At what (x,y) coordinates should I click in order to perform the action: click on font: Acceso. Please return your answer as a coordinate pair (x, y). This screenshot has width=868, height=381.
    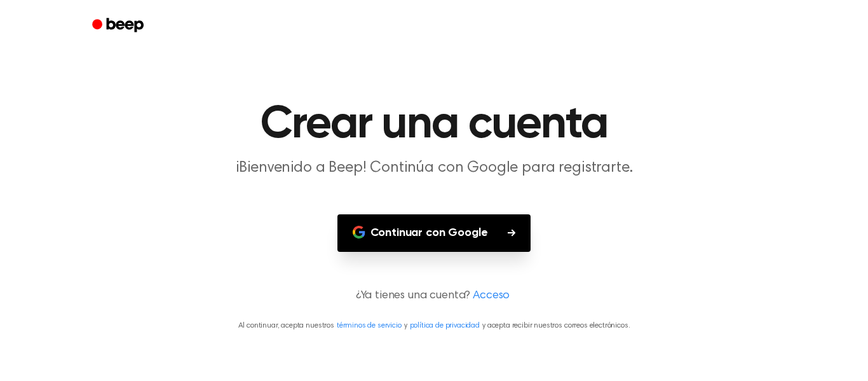
    Looking at the image, I should click on (491, 296).